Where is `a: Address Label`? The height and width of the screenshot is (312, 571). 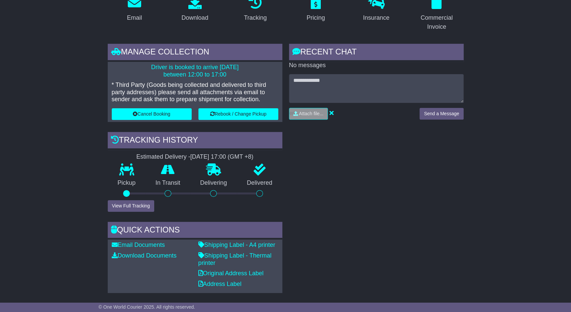 a: Address Label is located at coordinates (220, 284).